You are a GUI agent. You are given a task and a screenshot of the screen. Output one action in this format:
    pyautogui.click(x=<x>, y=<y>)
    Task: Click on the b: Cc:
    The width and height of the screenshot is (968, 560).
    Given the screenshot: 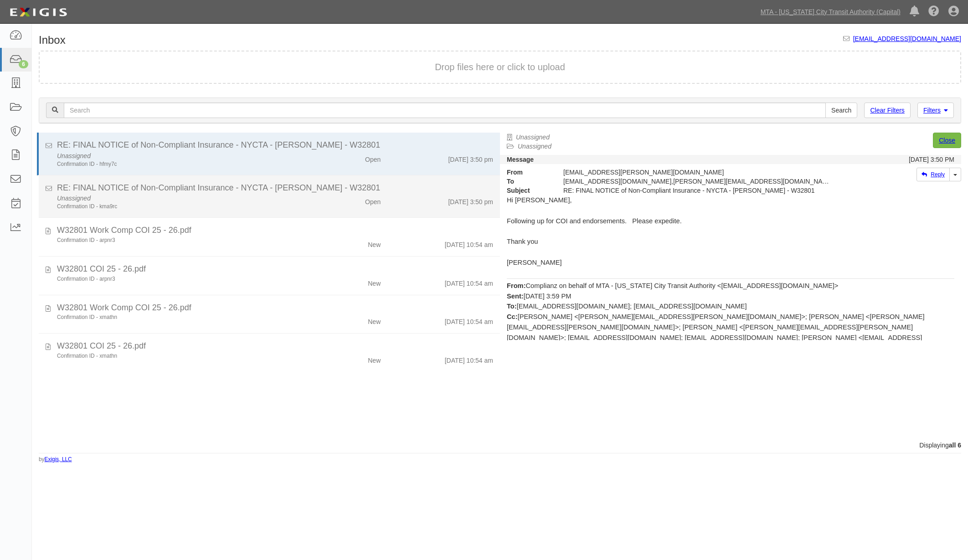 What is the action you would take?
    pyautogui.click(x=512, y=316)
    